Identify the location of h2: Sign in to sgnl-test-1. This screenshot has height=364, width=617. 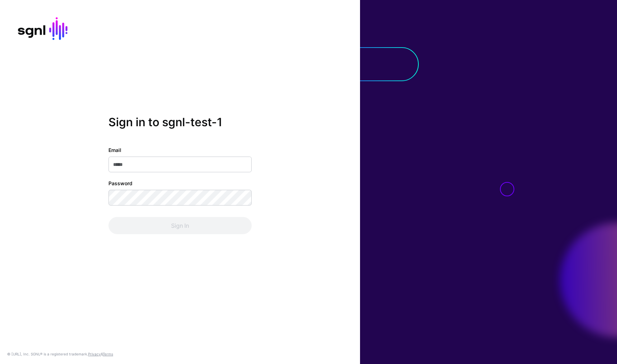
(180, 122).